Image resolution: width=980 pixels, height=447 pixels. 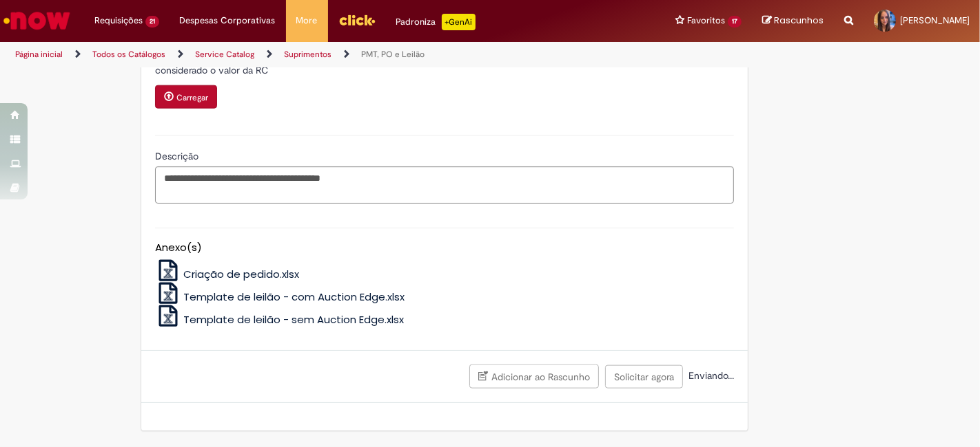 I want to click on span: Favoritos, so click(x=705, y=20).